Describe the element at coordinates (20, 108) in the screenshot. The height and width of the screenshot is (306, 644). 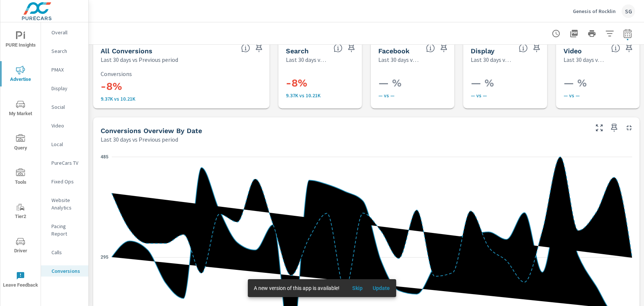
I see `span: My Market` at that location.